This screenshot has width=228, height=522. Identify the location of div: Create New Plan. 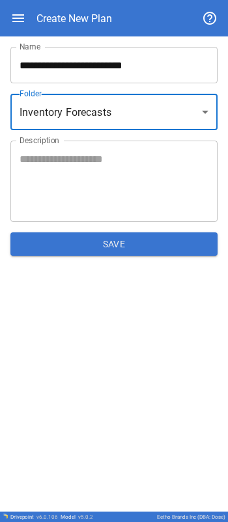
(74, 18).